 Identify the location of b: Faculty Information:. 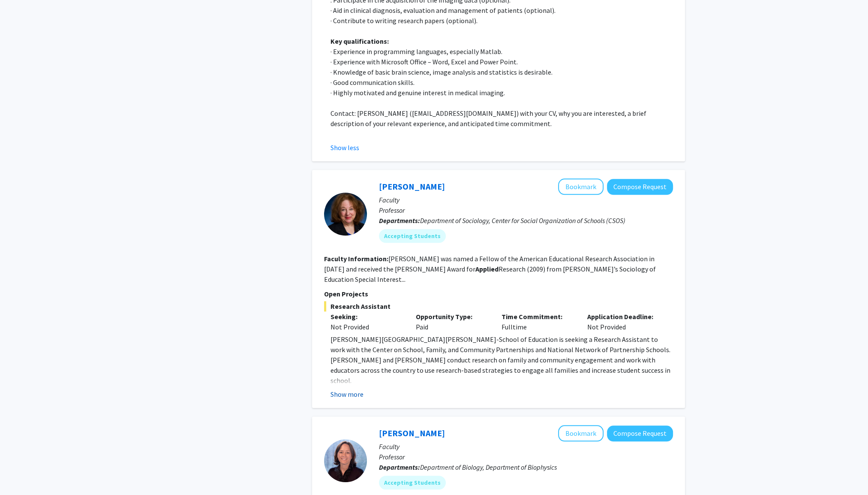
(356, 258).